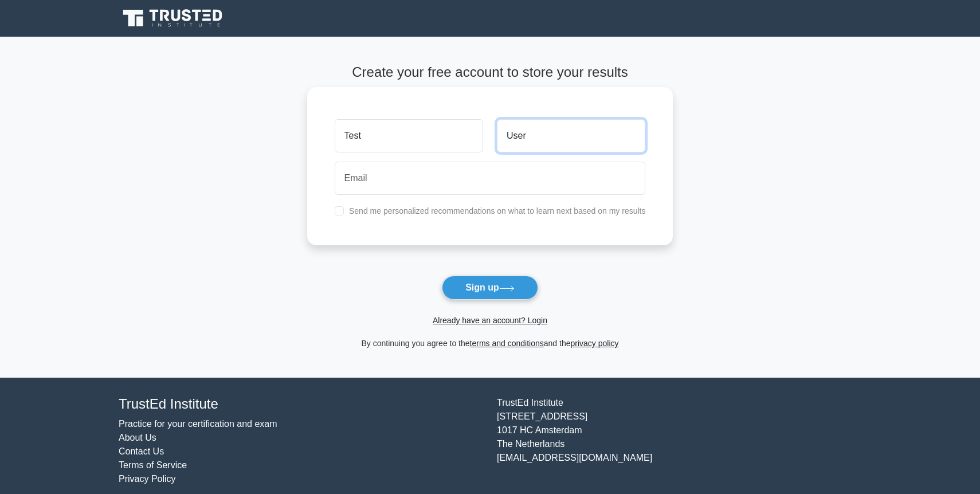  What do you see at coordinates (490, 343) in the screenshot?
I see `div: By continuing you agree to the and the` at bounding box center [490, 343].